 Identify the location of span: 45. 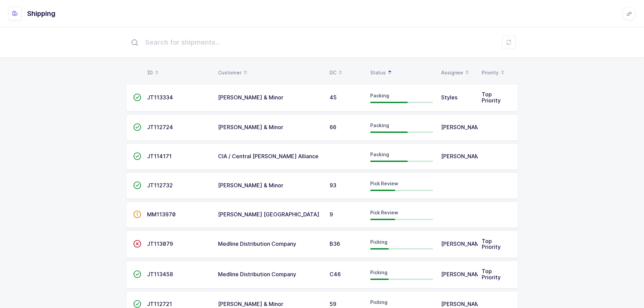
(333, 98).